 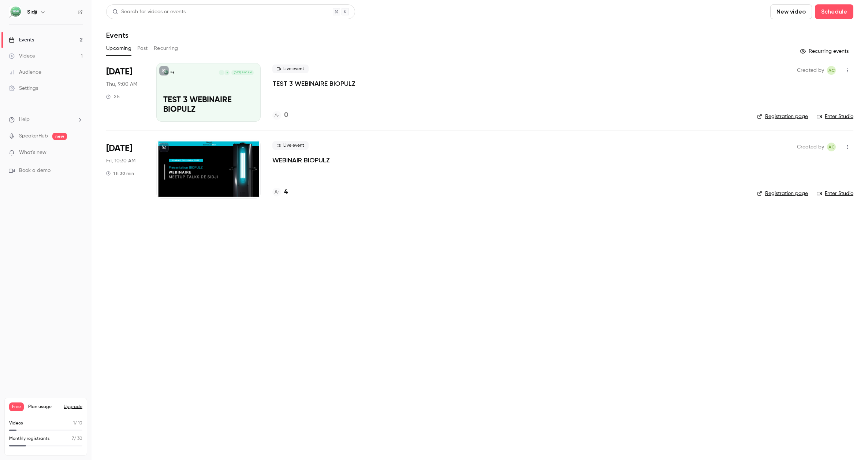 I want to click on span: Free, so click(x=17, y=407).